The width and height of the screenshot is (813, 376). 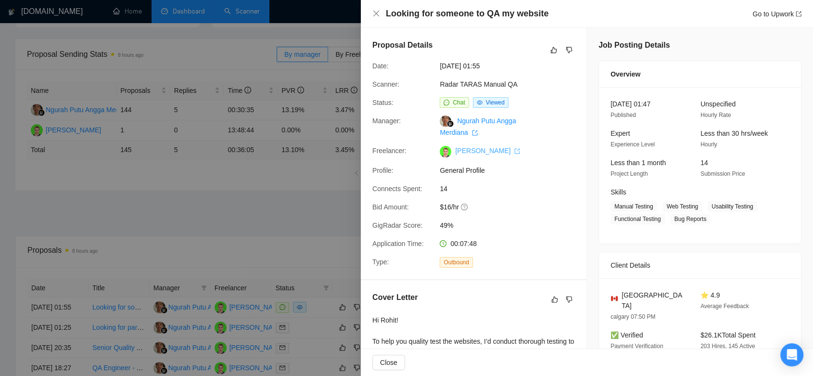 What do you see at coordinates (710, 295) in the screenshot?
I see `span: ⭐ 4.9` at bounding box center [710, 295].